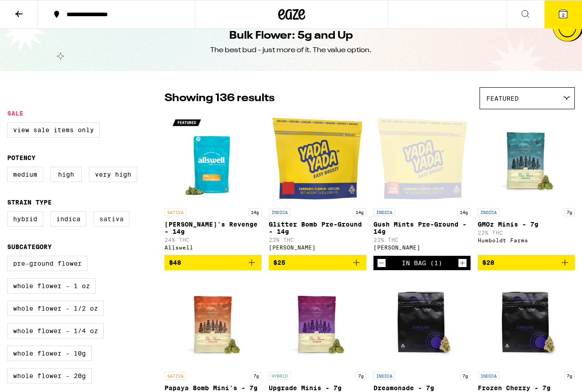  What do you see at coordinates (219, 99) in the screenshot?
I see `p: Showing 136 results` at bounding box center [219, 99].